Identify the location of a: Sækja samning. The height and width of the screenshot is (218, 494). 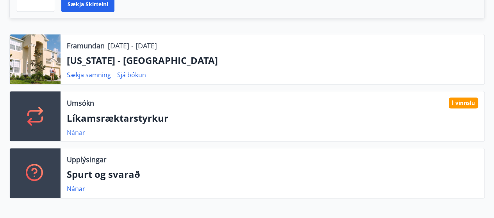
(89, 75).